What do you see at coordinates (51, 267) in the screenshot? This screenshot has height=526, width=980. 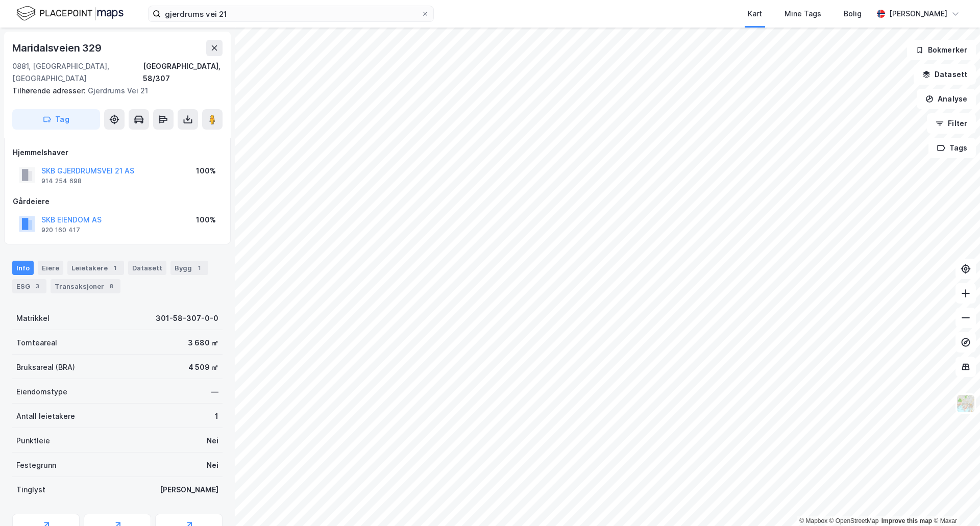 I see `div: Eiere` at bounding box center [51, 267].